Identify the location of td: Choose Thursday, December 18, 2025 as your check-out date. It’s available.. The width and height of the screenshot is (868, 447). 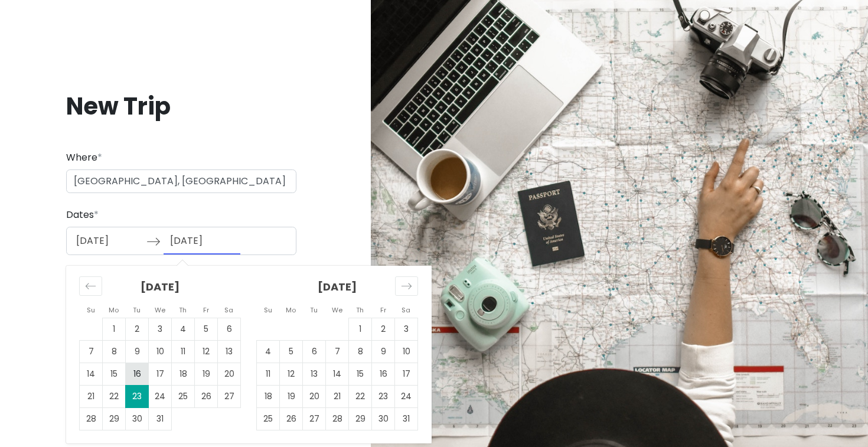
(183, 374).